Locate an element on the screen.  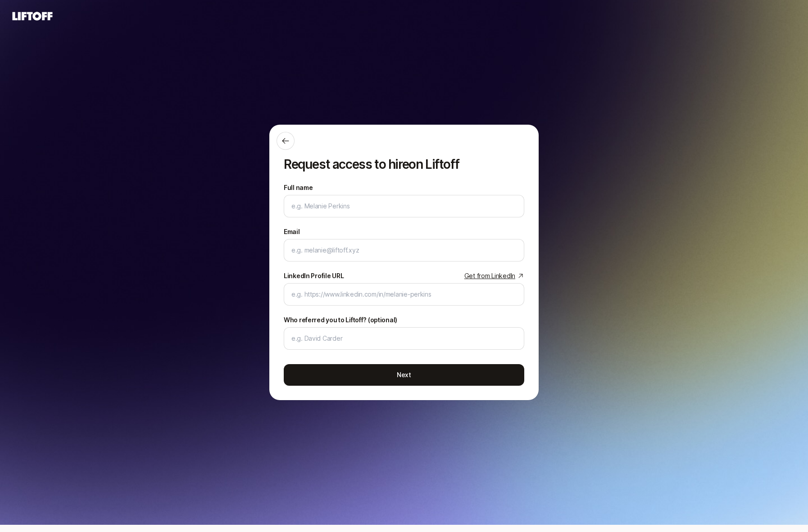
span: on Liftoff is located at coordinates (434, 164).